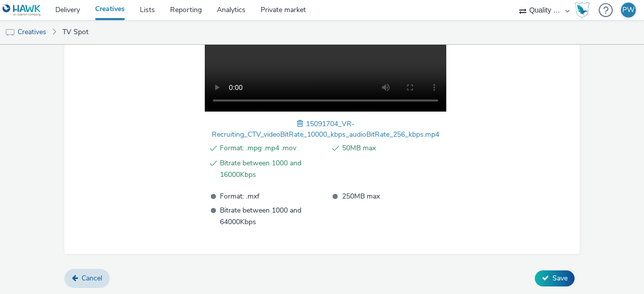  I want to click on a: Cancel, so click(87, 279).